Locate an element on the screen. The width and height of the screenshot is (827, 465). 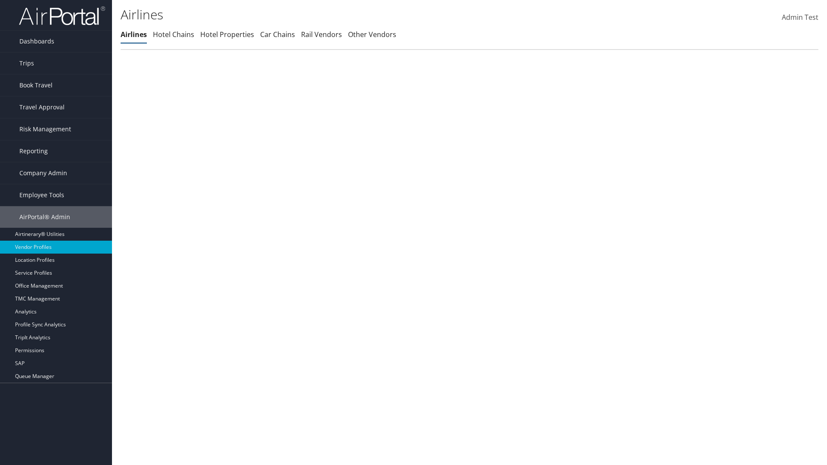
span: Risk Management is located at coordinates (45, 129).